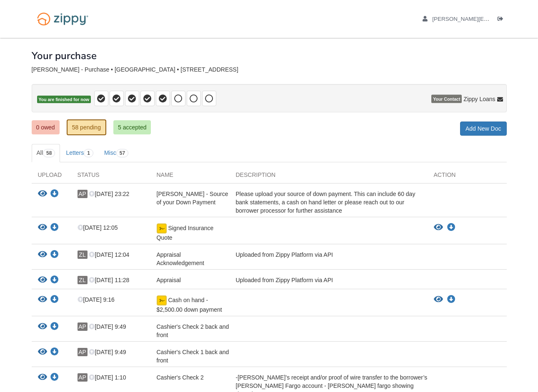 The height and width of the screenshot is (392, 538). Describe the element at coordinates (328, 177) in the screenshot. I see `div: Description` at that location.